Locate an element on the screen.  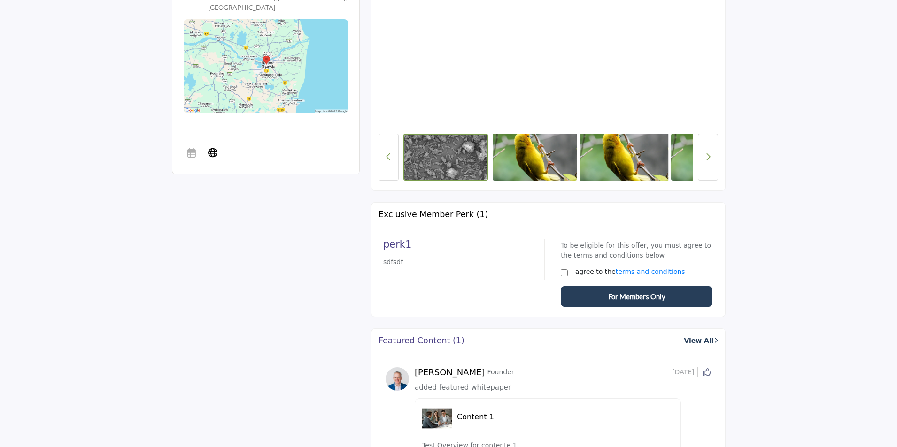
h2: perk1 is located at coordinates (460, 245).